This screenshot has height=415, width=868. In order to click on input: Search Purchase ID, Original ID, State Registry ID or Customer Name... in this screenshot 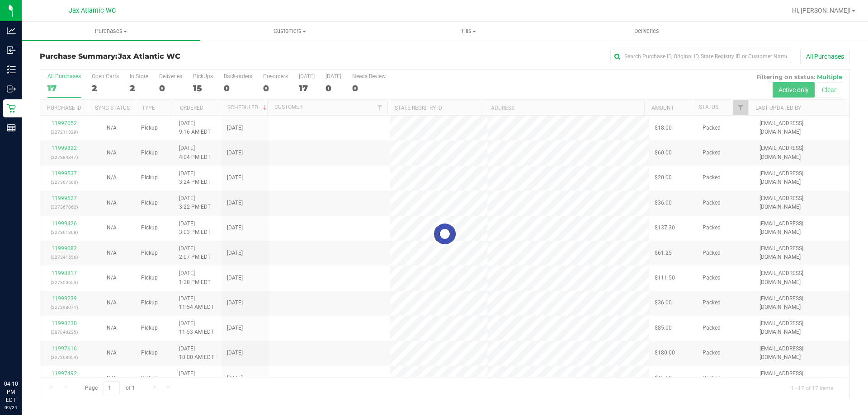, I will do `click(700, 56)`.